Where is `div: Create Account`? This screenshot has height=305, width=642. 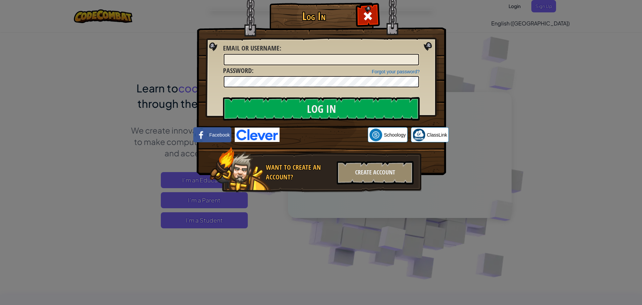
div: Create Account is located at coordinates (375, 173).